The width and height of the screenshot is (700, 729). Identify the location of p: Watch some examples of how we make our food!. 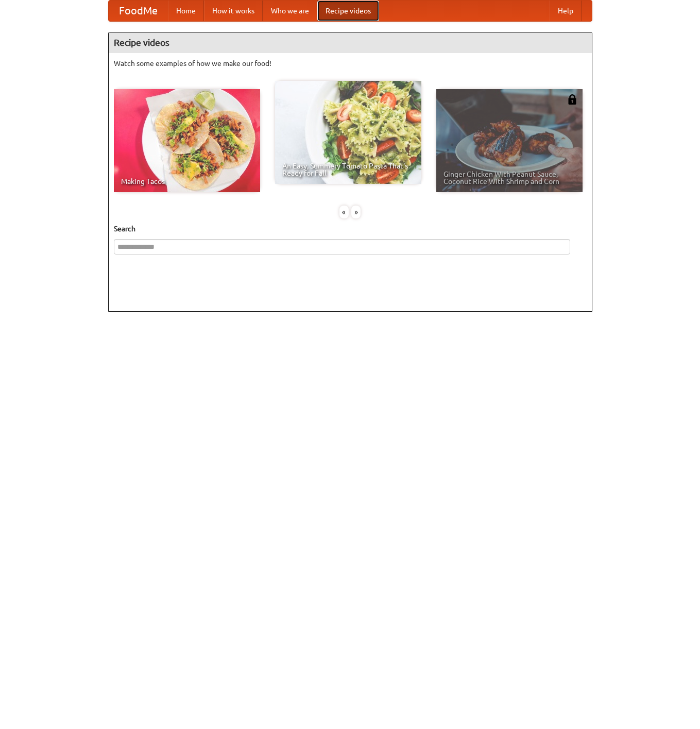
(350, 63).